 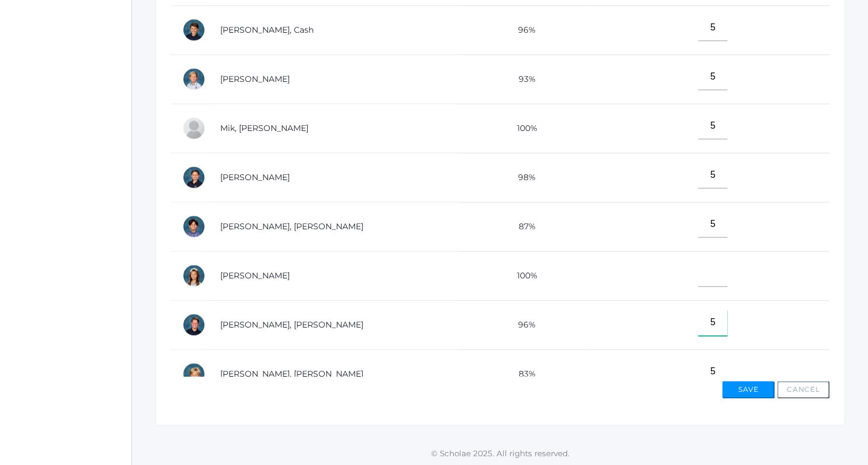 What do you see at coordinates (194, 178) in the screenshot?
I see `div: Aiden Oceguera` at bounding box center [194, 178].